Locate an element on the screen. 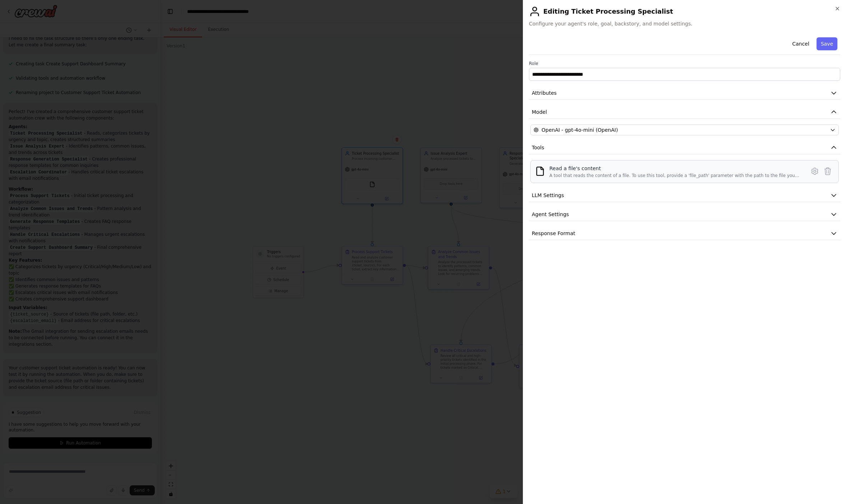 This screenshot has width=846, height=504. button: Cancel is located at coordinates (801, 44).